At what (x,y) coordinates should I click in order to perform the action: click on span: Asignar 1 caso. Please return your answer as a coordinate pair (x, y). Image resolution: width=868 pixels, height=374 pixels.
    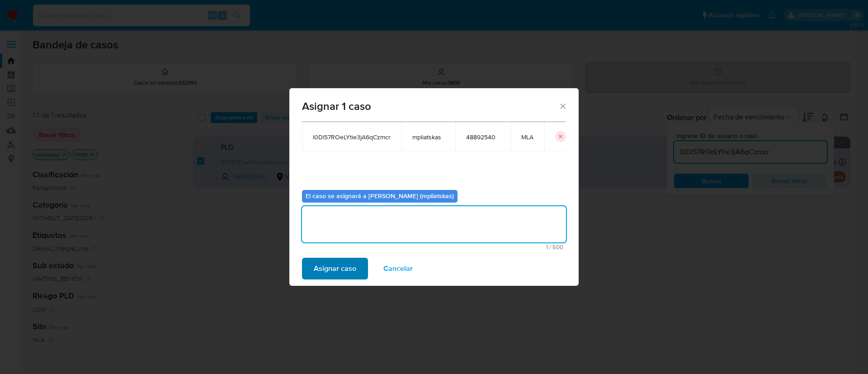
    Looking at the image, I should click on (430, 106).